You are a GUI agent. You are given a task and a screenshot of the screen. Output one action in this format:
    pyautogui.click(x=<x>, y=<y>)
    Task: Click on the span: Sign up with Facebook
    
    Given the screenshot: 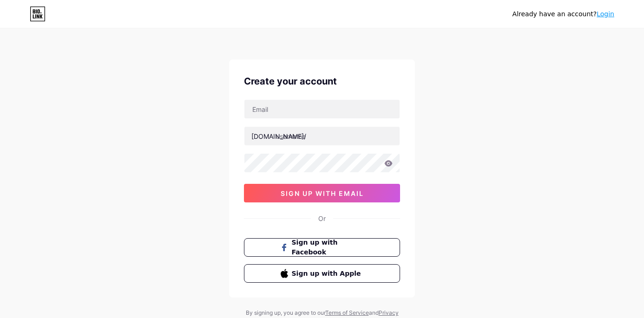 What is the action you would take?
    pyautogui.click(x=327, y=248)
    